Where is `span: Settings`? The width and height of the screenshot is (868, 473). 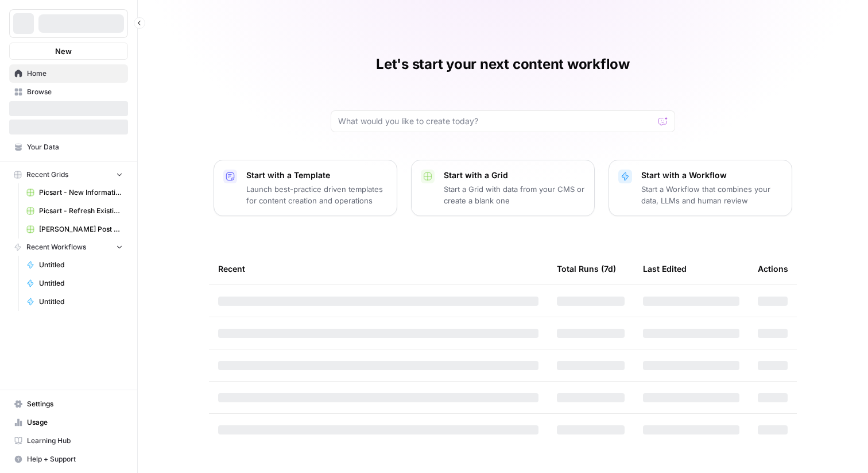
span: Settings is located at coordinates (74, 404).